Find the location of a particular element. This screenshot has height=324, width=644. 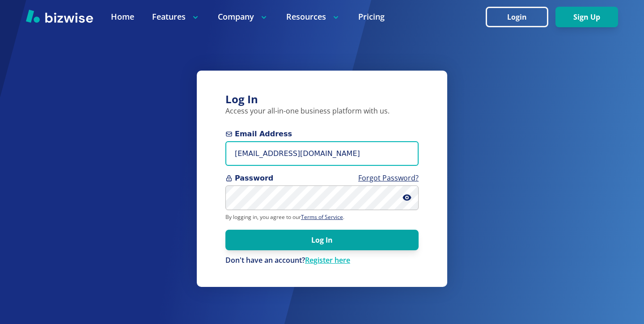

p: Don't have an account? is located at coordinates (322, 261).